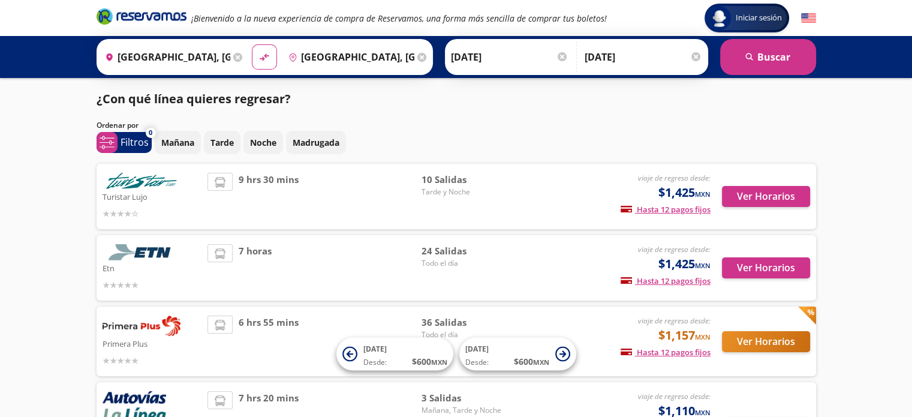 The image size is (912, 417). Describe the element at coordinates (152, 267) in the screenshot. I see `p: Etn` at that location.